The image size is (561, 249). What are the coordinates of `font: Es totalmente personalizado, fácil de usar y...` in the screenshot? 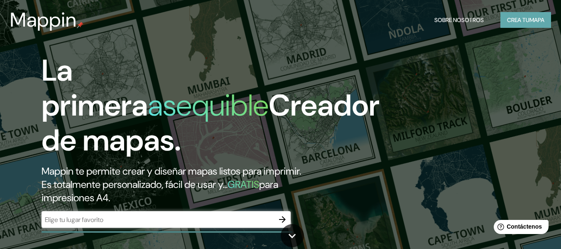 It's located at (135, 184).